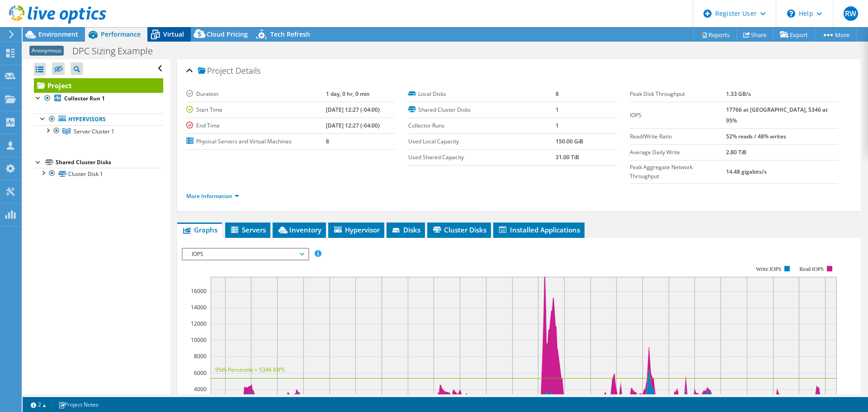 Image resolution: width=868 pixels, height=412 pixels. Describe the element at coordinates (256, 141) in the screenshot. I see `label: Physical Servers and Virtual Machines` at that location.